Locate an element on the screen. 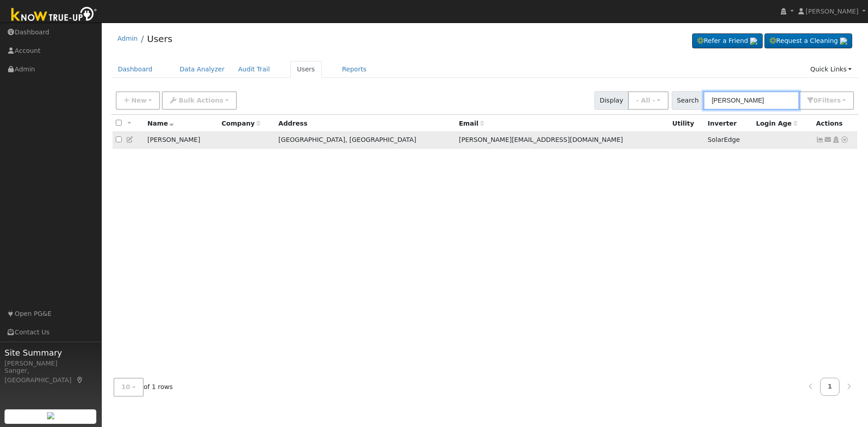 This screenshot has height=427, width=868. button: New is located at coordinates (138, 101).